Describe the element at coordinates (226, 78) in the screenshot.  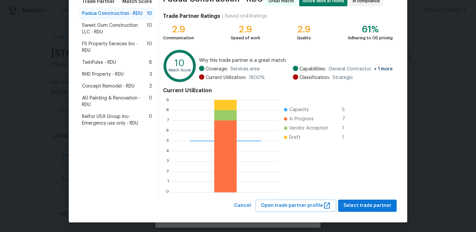
I see `span: Current Utilization:` at that location.